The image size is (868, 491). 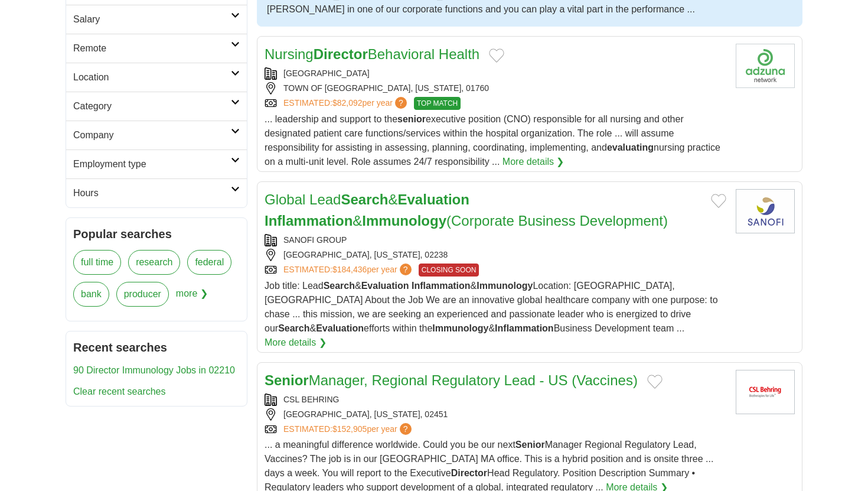 I want to click on a: research, so click(x=154, y=262).